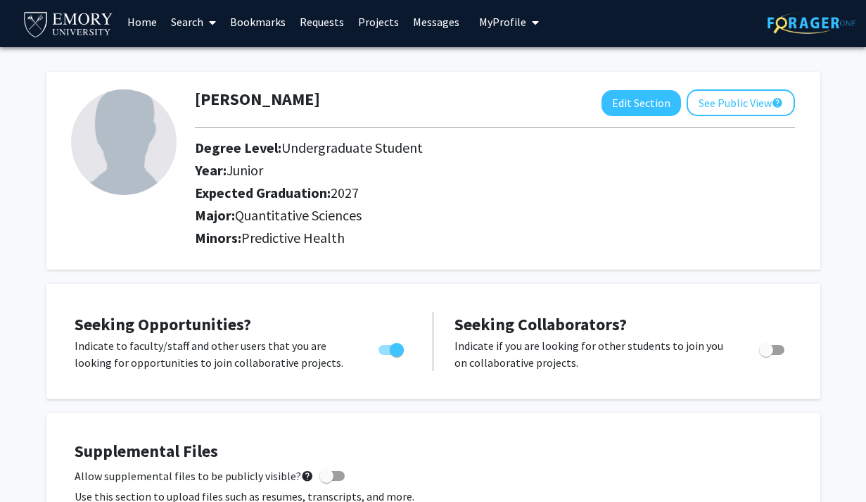 Image resolution: width=866 pixels, height=502 pixels. Describe the element at coordinates (352, 147) in the screenshot. I see `span: Undergraduate Student` at that location.